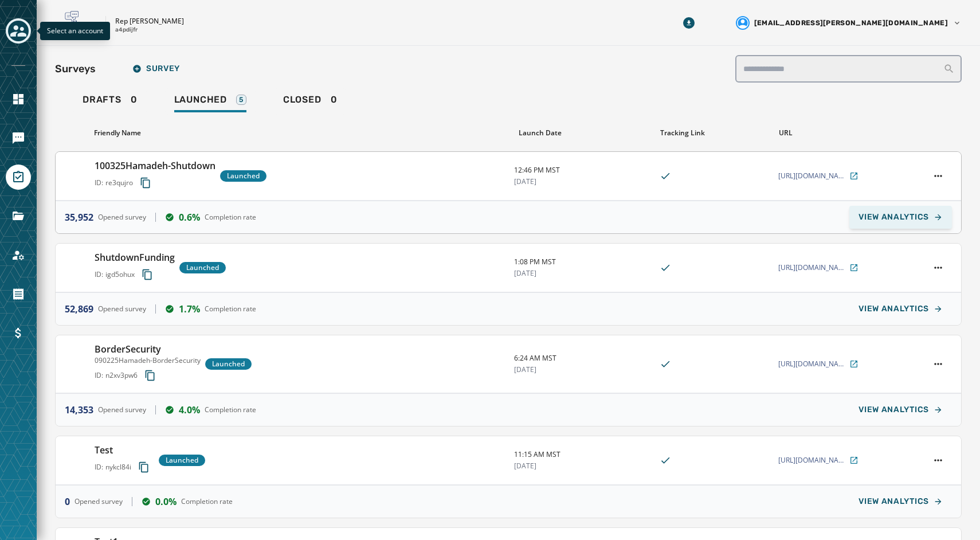 This screenshot has width=980, height=540. I want to click on h3: 100325Hamadeh-Shutdown, so click(155, 165).